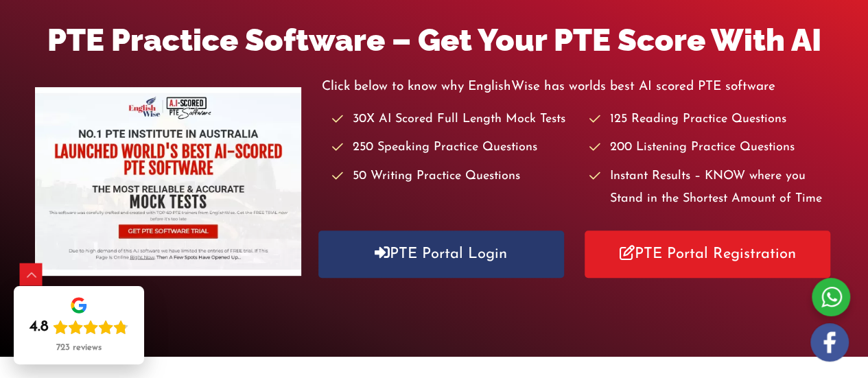 The height and width of the screenshot is (378, 868). Describe the element at coordinates (829, 342) in the screenshot. I see `img: white-facebook.png` at that location.